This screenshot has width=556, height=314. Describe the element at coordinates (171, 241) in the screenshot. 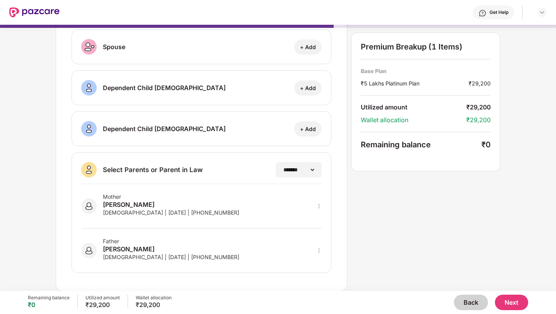

I see `div: Father` at that location.